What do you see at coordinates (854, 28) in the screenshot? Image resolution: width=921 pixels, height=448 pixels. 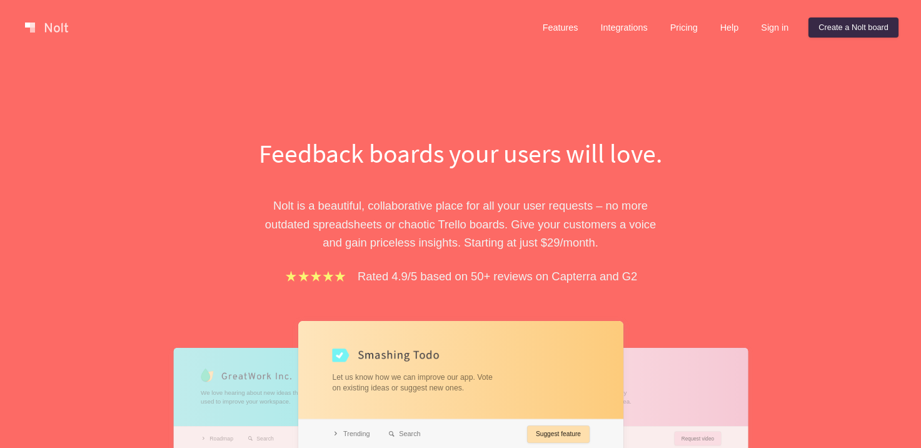 I see `a: Create a Nolt board` at bounding box center [854, 28].